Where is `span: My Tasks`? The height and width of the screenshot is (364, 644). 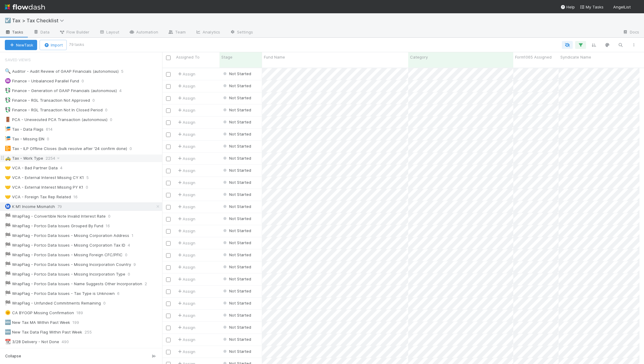 span: My Tasks is located at coordinates (591, 7).